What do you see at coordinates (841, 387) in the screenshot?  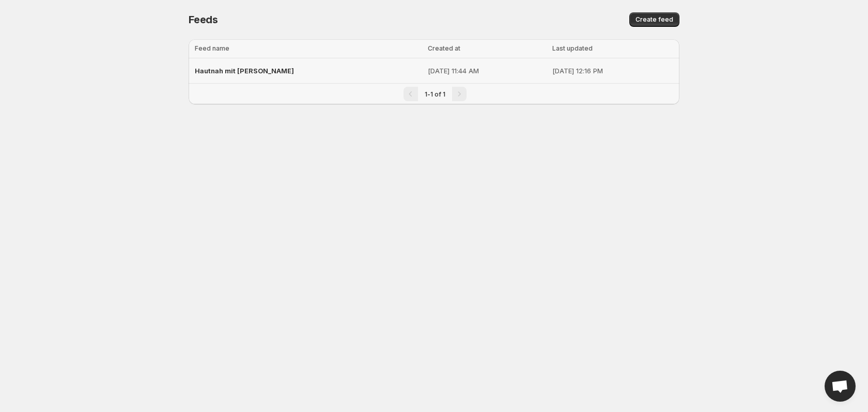 I see `a: Open chat` at bounding box center [841, 387].